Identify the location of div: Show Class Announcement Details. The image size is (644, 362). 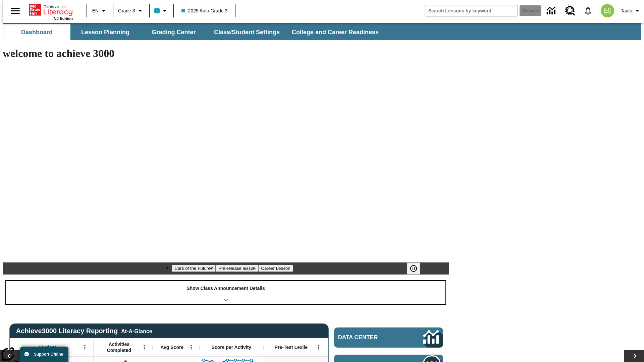
(226, 292).